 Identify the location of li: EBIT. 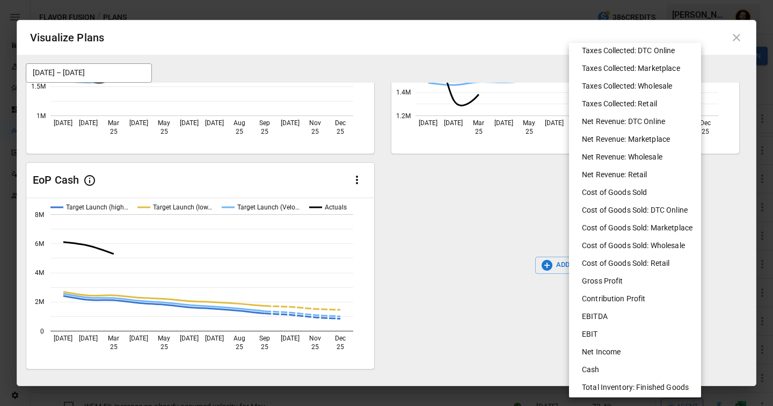
(640, 334).